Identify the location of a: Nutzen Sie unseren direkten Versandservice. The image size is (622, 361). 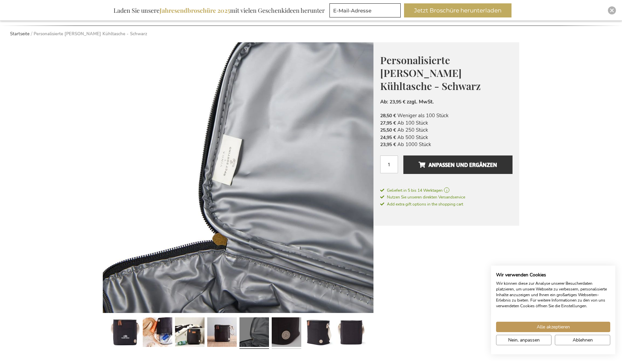
(446, 197).